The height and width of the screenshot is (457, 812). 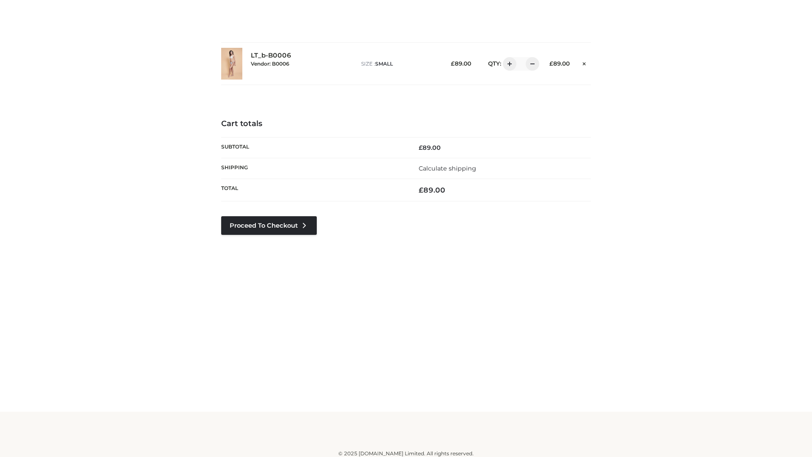 I want to click on th: Total, so click(x=314, y=190).